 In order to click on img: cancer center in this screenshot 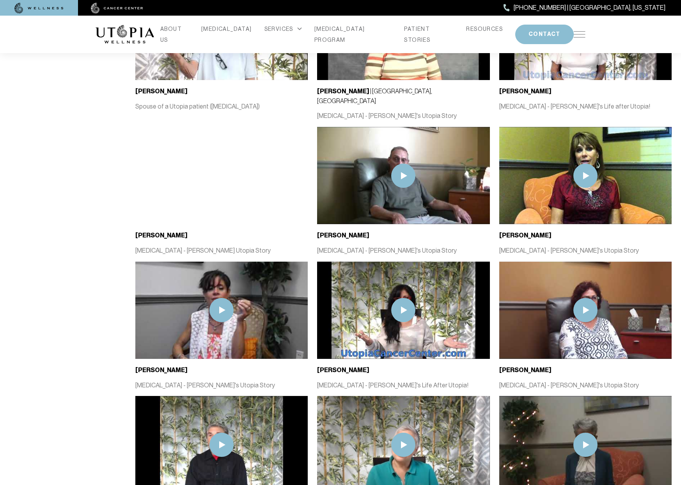, I will do `click(117, 8)`.